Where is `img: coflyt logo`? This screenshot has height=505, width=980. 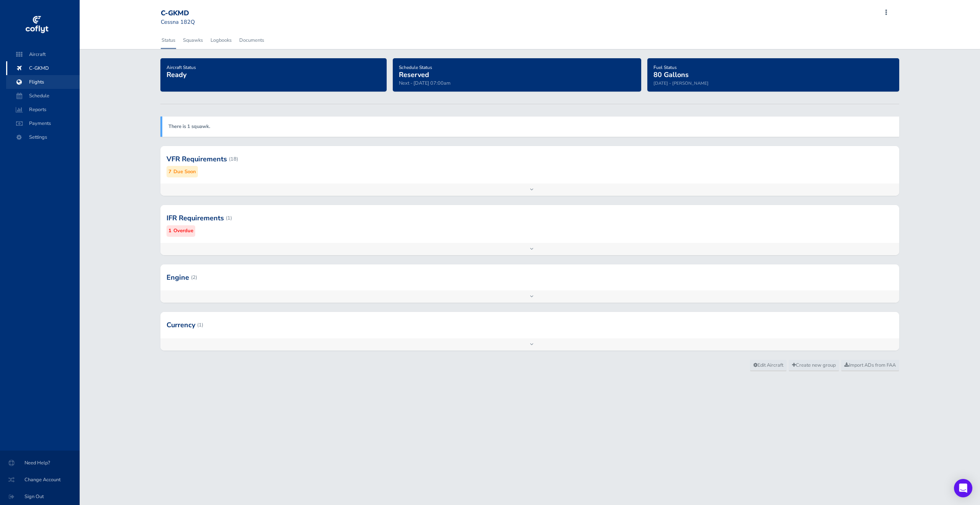 img: coflyt logo is located at coordinates (37, 25).